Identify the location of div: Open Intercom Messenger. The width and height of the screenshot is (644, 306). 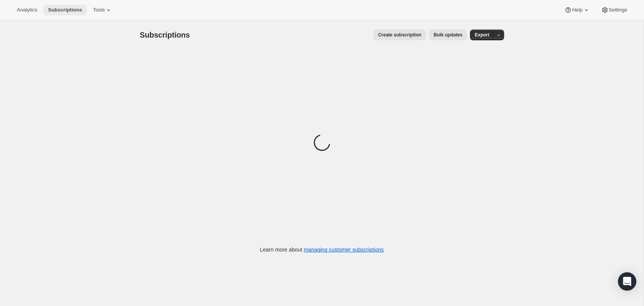
(627, 281).